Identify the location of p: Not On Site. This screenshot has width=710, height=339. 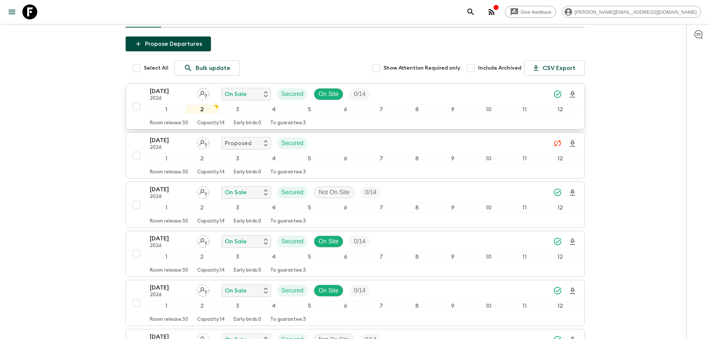
(334, 193).